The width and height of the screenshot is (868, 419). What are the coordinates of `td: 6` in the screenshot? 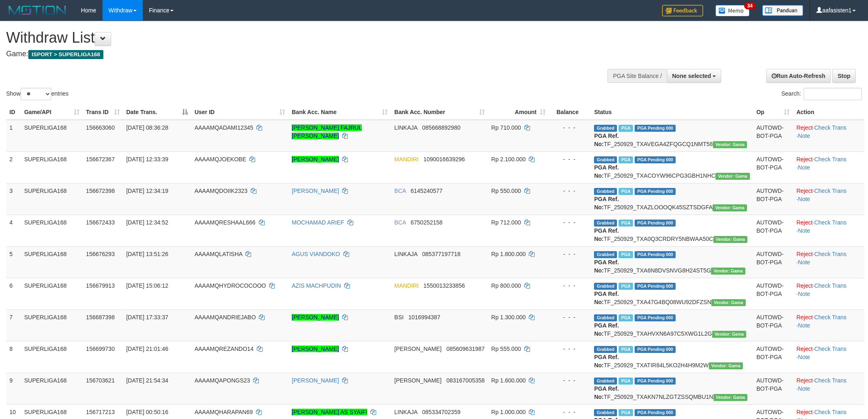 It's located at (13, 293).